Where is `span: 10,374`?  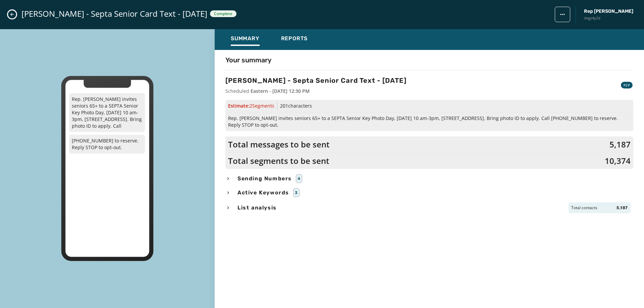 span: 10,374 is located at coordinates (617, 161).